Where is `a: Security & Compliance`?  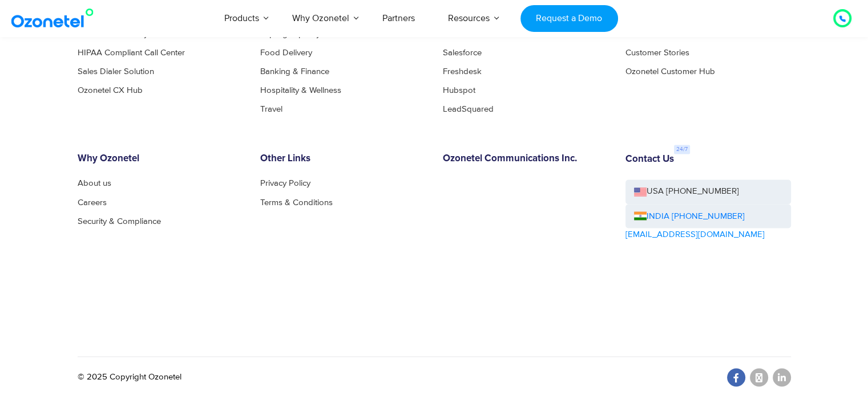 a: Security & Compliance is located at coordinates (119, 221).